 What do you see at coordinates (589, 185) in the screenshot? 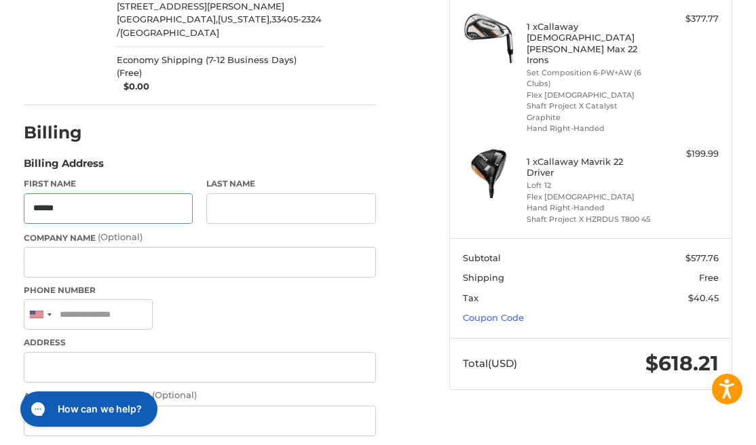
I see `li: Loft 12` at bounding box center [589, 185].